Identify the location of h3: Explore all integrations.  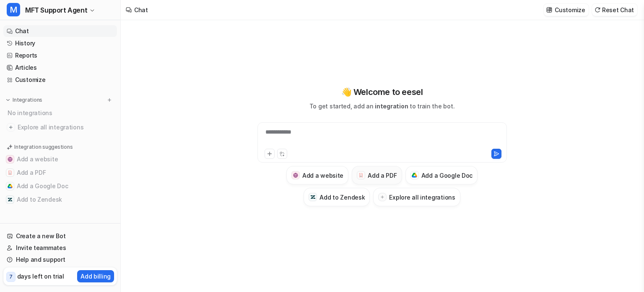
(422, 197).